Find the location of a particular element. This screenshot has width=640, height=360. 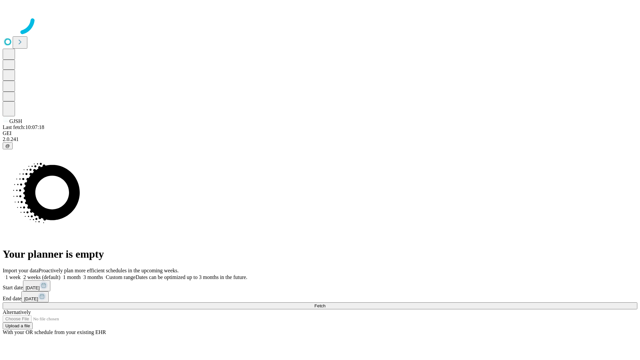

span: 2 weeks (default) is located at coordinates (42, 277).